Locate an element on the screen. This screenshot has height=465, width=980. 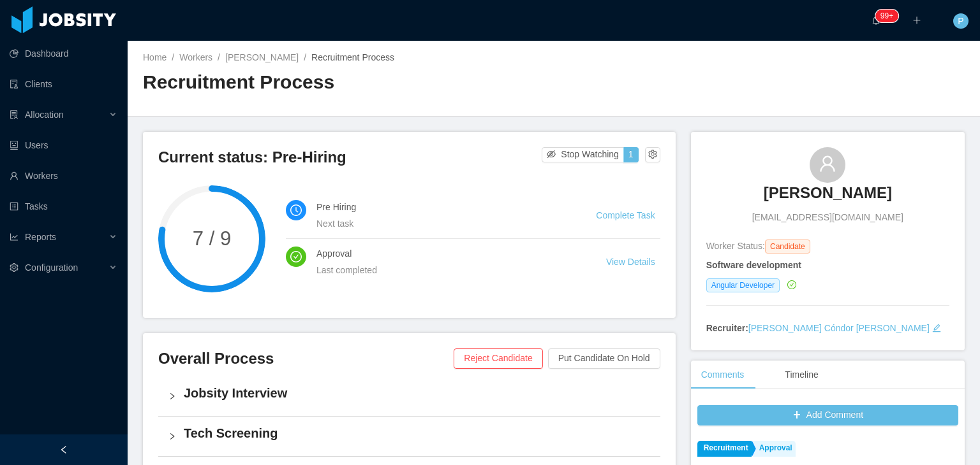
div: Next task is located at coordinates (441, 224).